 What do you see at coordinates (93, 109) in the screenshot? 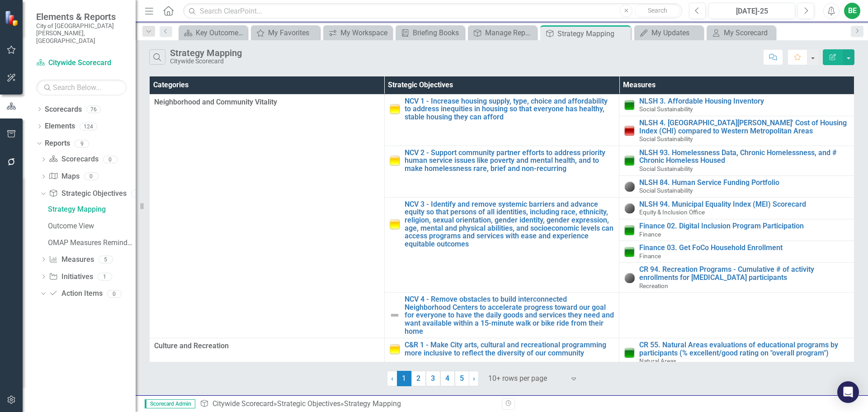
I see `div: 76` at bounding box center [93, 109].